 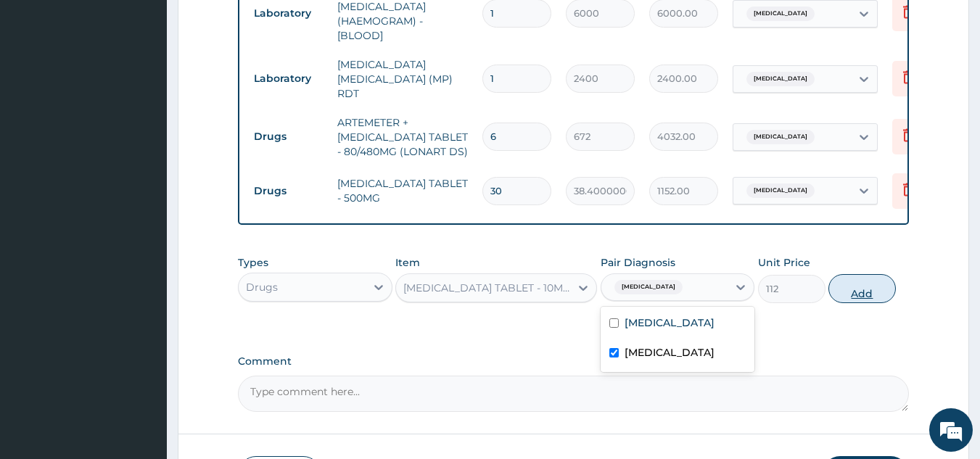 I want to click on td: Laboratory, so click(x=288, y=78).